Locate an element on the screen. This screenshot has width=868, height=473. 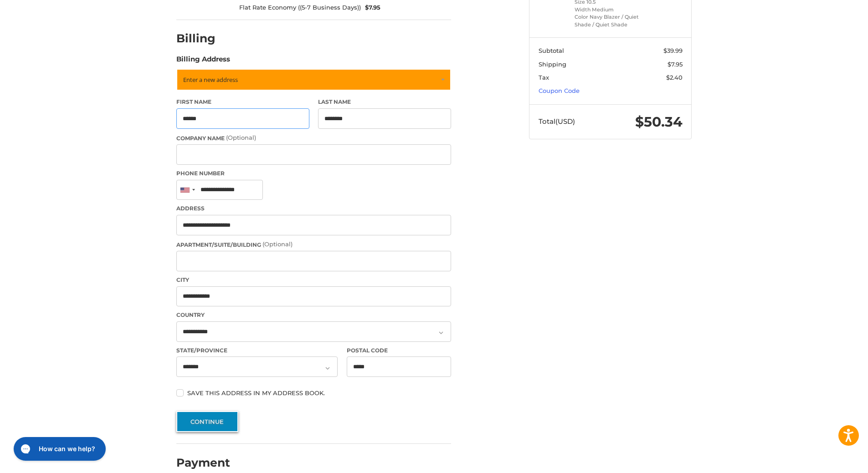
a: Enter or select a different address is located at coordinates (314, 80).